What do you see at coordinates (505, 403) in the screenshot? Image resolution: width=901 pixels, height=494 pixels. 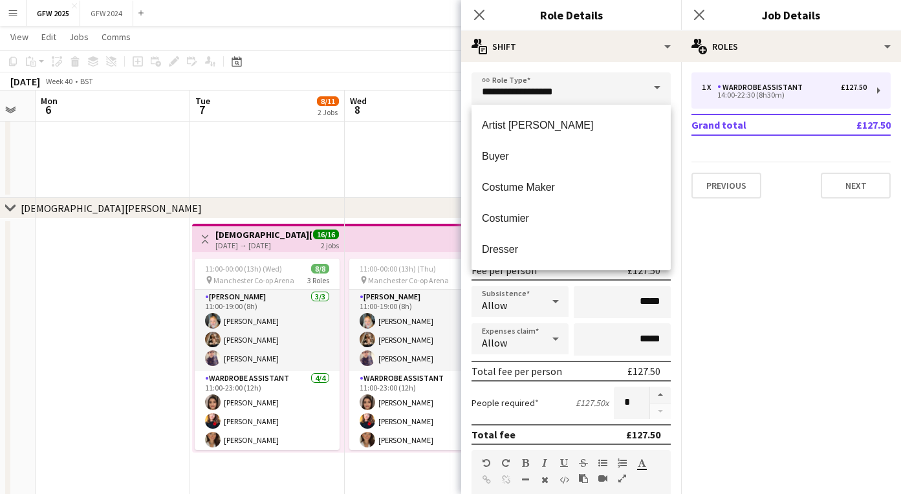 I see `label: People required` at bounding box center [505, 403].